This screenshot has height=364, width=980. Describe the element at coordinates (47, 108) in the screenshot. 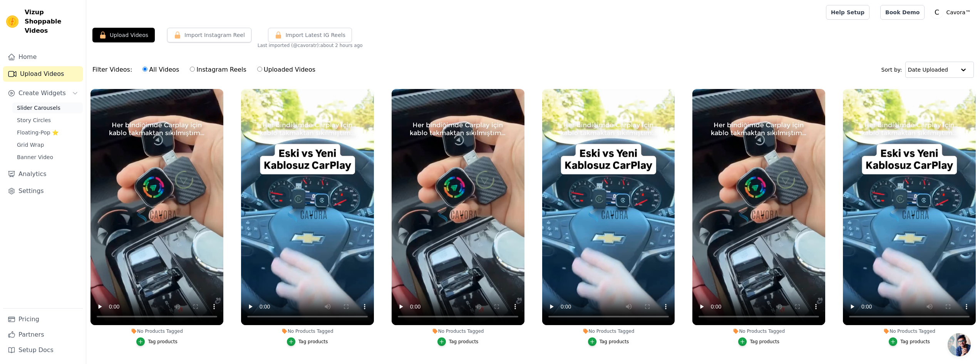

I see `a: Slider Carousels` at that location.